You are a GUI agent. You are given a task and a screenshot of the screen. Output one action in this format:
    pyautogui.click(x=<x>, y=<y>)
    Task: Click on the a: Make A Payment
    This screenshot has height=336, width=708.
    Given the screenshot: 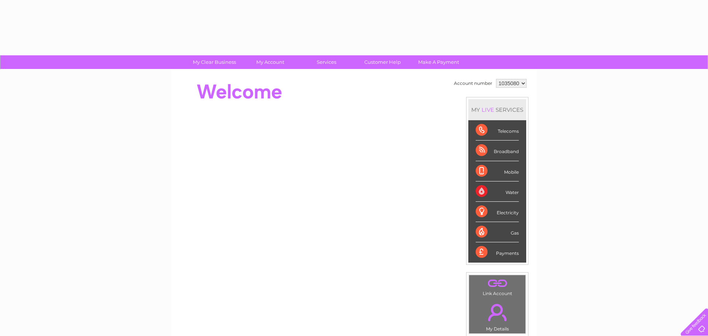 What is the action you would take?
    pyautogui.click(x=438, y=62)
    